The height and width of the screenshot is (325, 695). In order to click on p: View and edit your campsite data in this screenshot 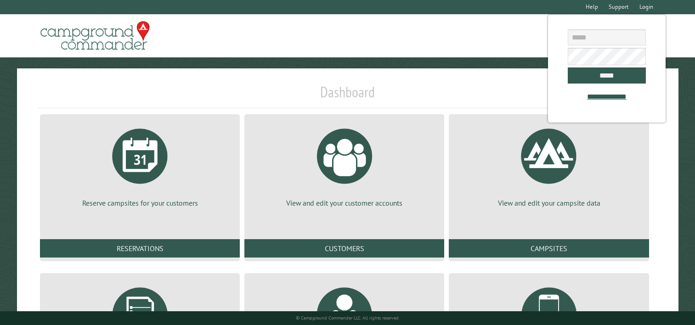, I will do `click(548, 203)`.